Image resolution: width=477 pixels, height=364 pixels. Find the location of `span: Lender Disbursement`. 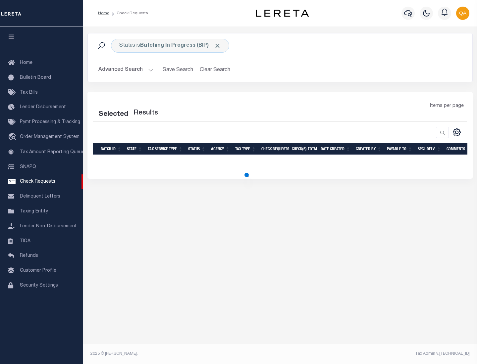

span: Lender Disbursement is located at coordinates (43, 107).